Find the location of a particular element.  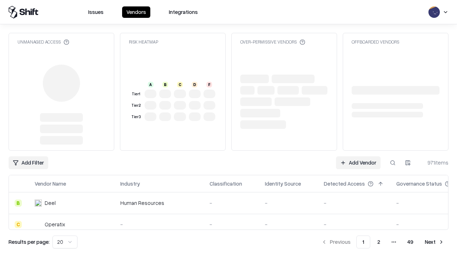

div: Classification is located at coordinates (225, 183).